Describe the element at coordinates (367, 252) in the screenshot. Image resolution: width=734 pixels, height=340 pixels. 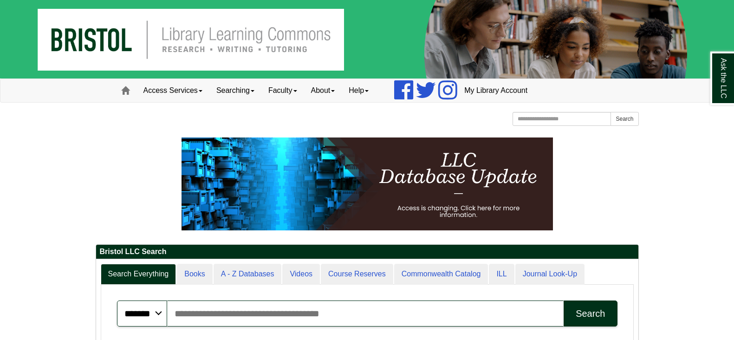
I see `h2: Bristol LLC Search` at that location.